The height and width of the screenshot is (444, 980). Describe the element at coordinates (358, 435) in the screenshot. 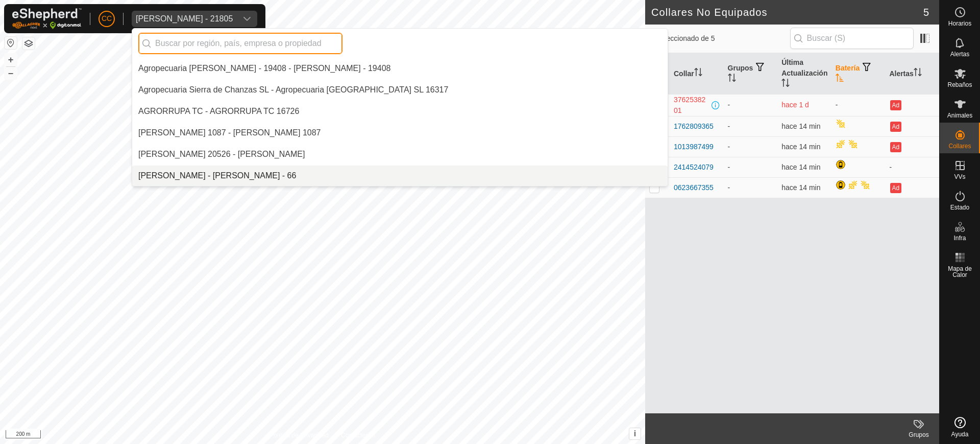

I see `a: Contáctenos` at that location.